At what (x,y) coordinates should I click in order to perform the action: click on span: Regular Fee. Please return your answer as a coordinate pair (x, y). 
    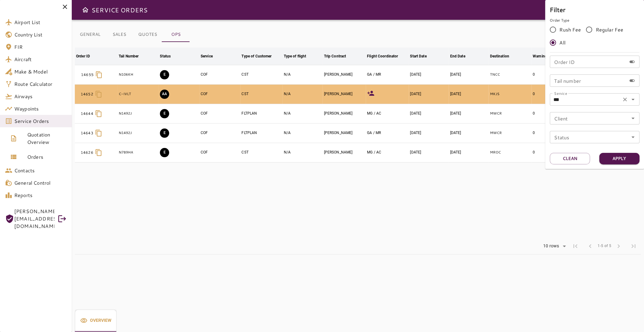
    Looking at the image, I should click on (609, 30).